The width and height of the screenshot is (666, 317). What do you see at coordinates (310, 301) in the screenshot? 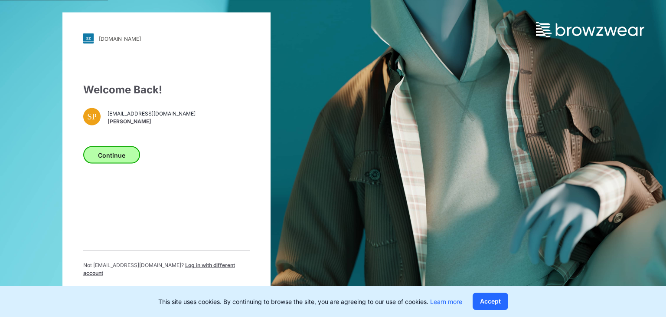
I see `p: This site uses cookies. By continuing to browse the site, you are agreeing to our use of cookies.` at bounding box center [310, 301].